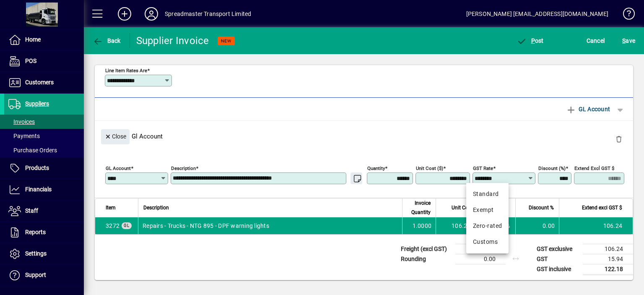 The height and width of the screenshot is (295, 644). What do you see at coordinates (44, 211) in the screenshot?
I see `a: Staff` at bounding box center [44, 211].